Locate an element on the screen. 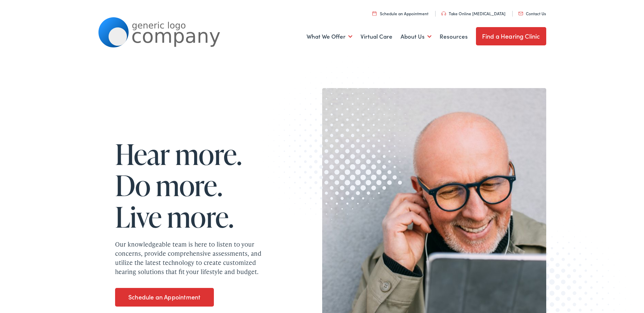 The height and width of the screenshot is (313, 644). span: Live is located at coordinates (138, 217).